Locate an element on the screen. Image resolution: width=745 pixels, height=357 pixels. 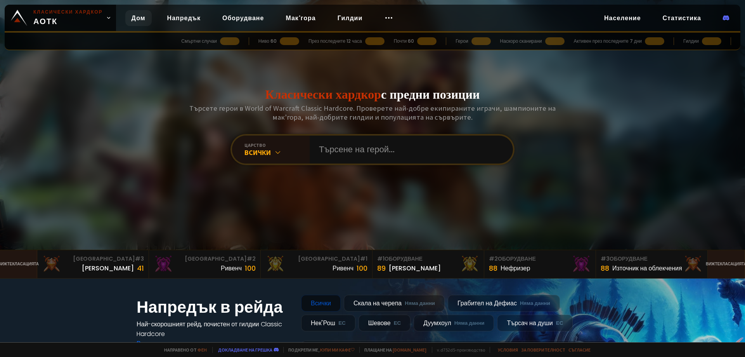
a: за поверителност is located at coordinates (544, 349).